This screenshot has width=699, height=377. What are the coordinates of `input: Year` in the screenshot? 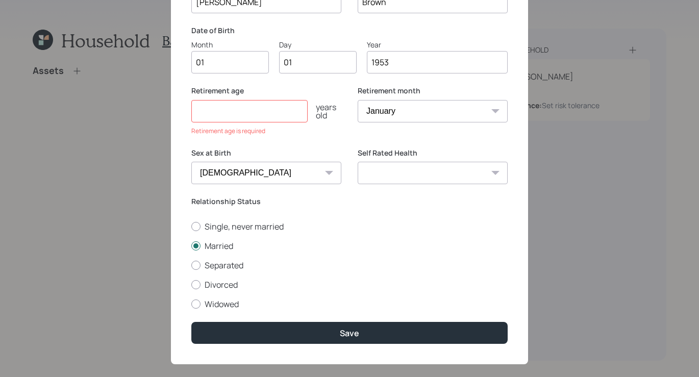 It's located at (437, 62).